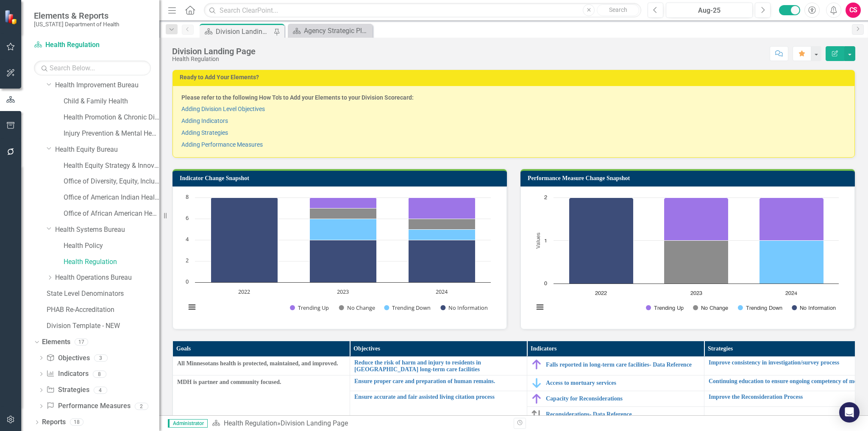 This screenshot has height=431, width=868. I want to click on text: 2024, so click(442, 291).